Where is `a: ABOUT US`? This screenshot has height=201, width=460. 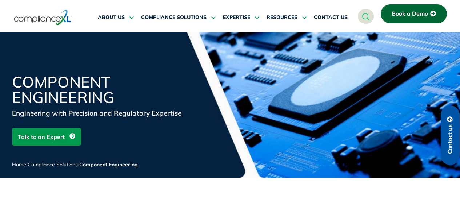 a: ABOUT US is located at coordinates (116, 17).